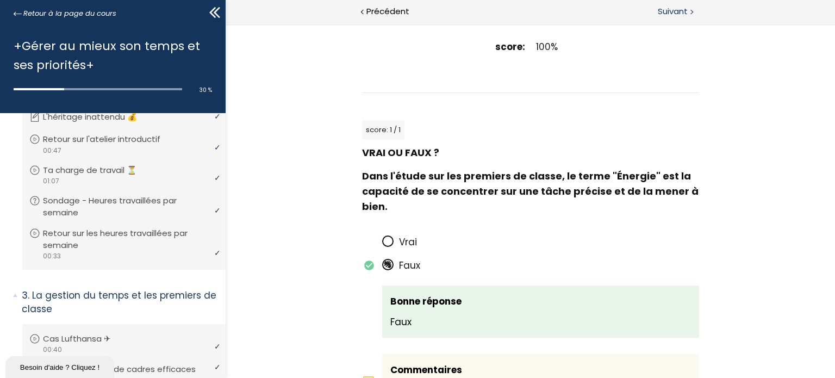 The height and width of the screenshot is (378, 835). Describe the element at coordinates (52, 256) in the screenshot. I see `span: 00:33` at that location.